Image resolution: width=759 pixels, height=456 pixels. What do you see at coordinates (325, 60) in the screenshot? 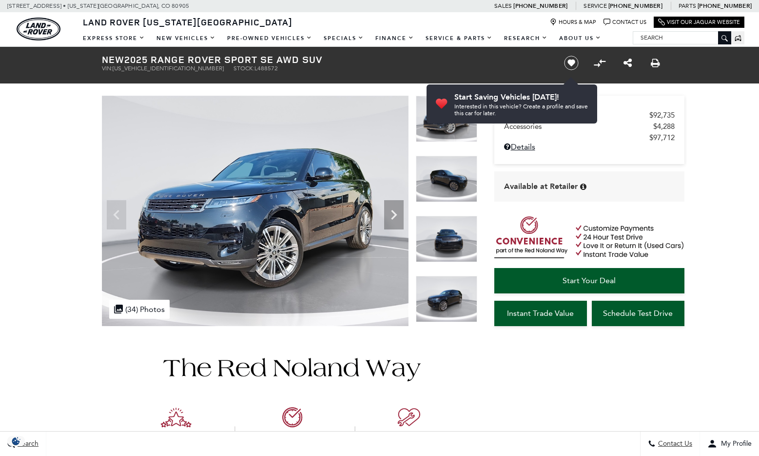
I see `h1: 2025 Range Rover Sport SE AWD SUV` at bounding box center [325, 60].